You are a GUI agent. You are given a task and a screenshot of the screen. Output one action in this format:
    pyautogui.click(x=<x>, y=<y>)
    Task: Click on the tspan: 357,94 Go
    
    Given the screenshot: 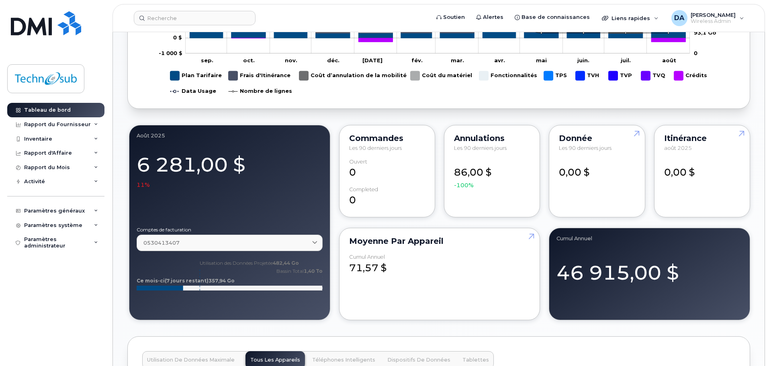 What is the action you would take?
    pyautogui.click(x=221, y=280)
    